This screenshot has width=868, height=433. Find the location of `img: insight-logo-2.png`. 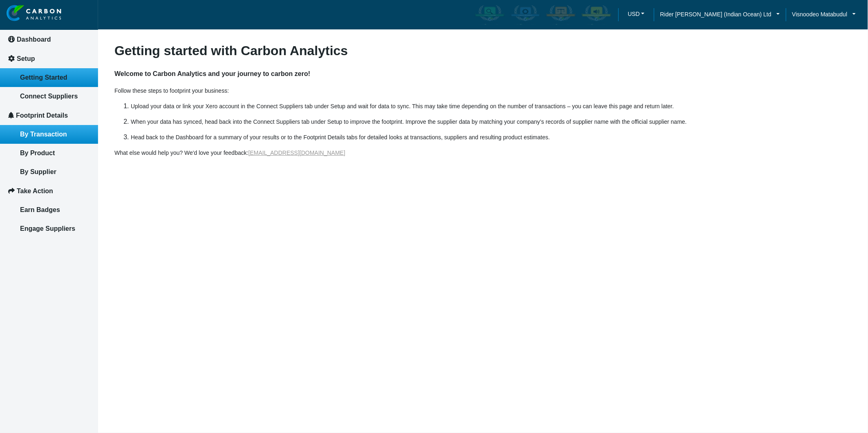

img: insight-logo-2.png is located at coordinates (34, 13).